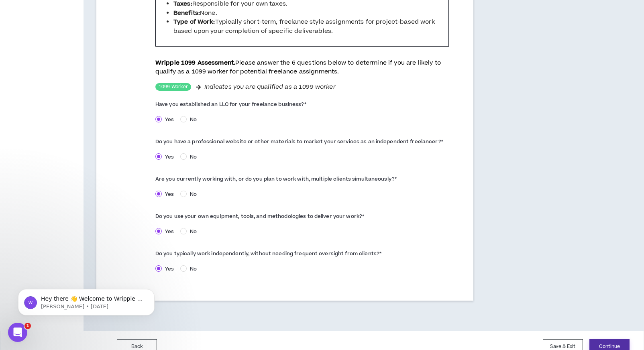 The width and height of the screenshot is (644, 350). What do you see at coordinates (194, 22) in the screenshot?
I see `b: Type of Work:` at bounding box center [194, 22].